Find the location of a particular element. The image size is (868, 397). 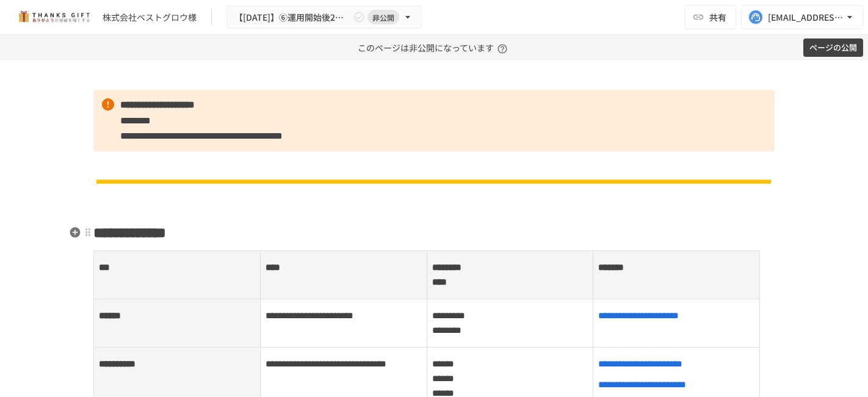

button: 共有 is located at coordinates (710, 17).